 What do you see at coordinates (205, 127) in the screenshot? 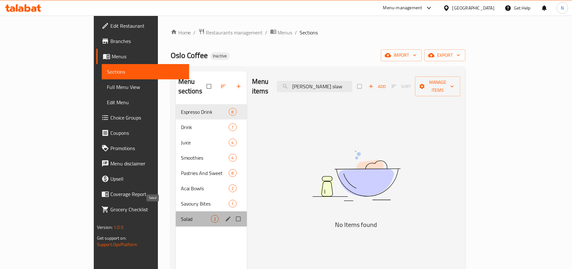
I see `div: Drink` at bounding box center [205, 127].